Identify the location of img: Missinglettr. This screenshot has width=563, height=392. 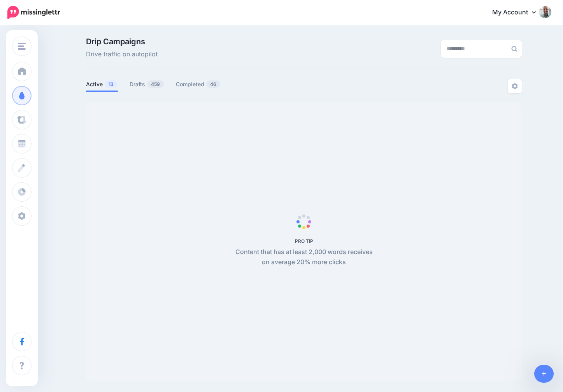
(33, 12).